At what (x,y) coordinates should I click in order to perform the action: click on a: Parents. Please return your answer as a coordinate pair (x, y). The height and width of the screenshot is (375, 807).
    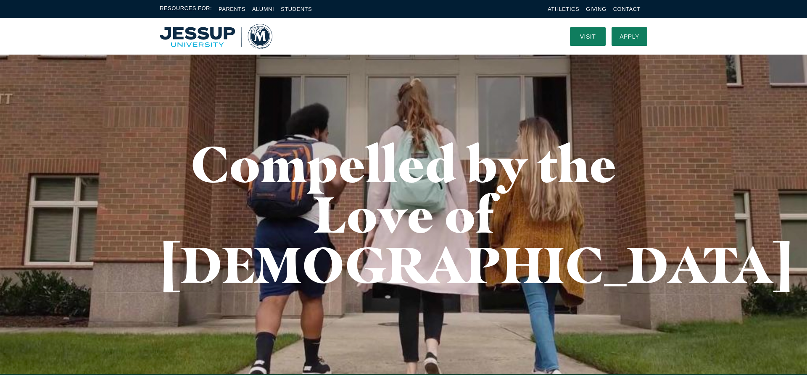
    Looking at the image, I should click on (232, 9).